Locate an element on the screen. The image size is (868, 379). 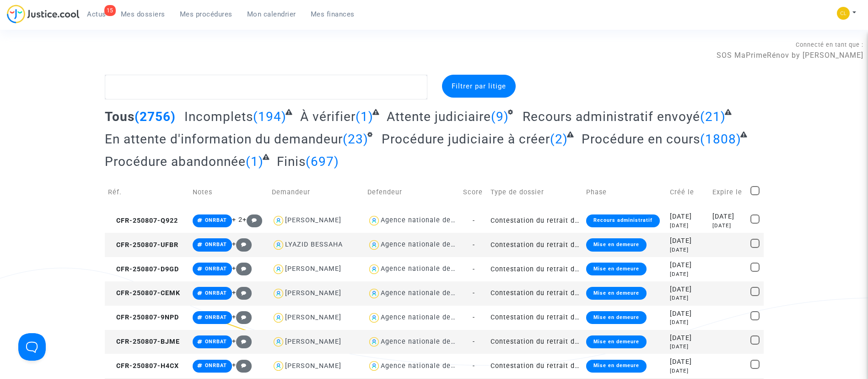
span: Attente judiciaire is located at coordinates (439, 117).